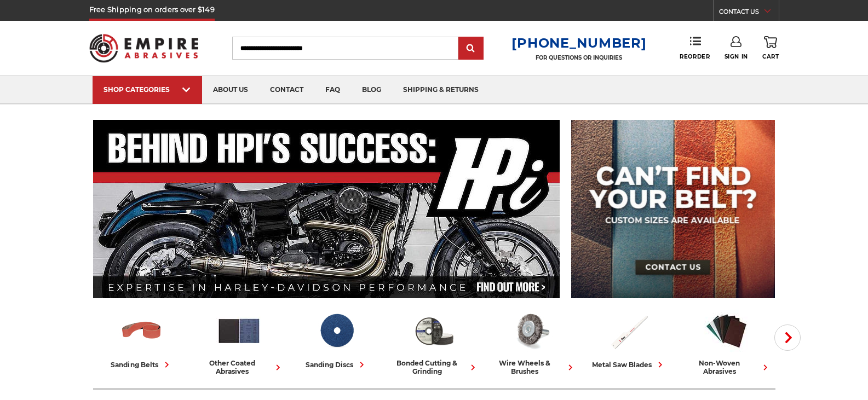 This screenshot has width=868, height=400. I want to click on a: contact, so click(286, 90).